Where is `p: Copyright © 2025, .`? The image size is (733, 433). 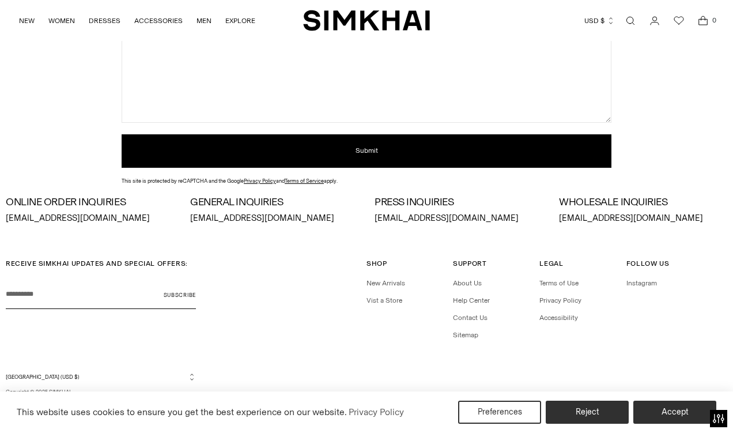
p: Copyright © 2025, . is located at coordinates (101, 392).